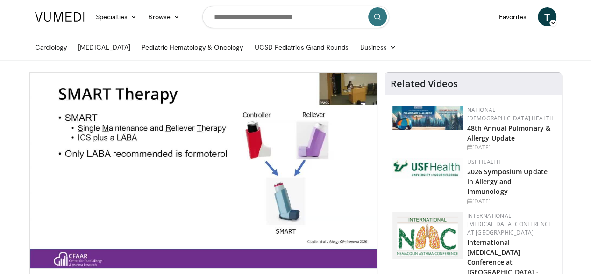 Image resolution: width=591 pixels, height=274 pixels. What do you see at coordinates (547, 17) in the screenshot?
I see `span: T` at bounding box center [547, 17].